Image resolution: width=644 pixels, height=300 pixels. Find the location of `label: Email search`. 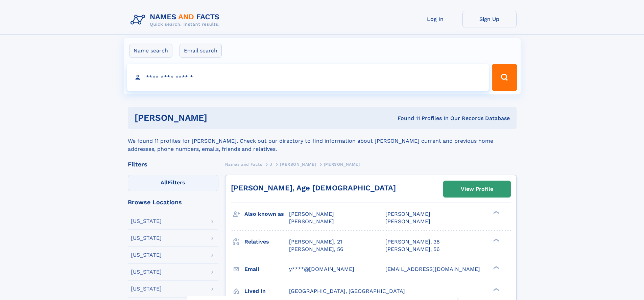

label: Email search is located at coordinates (201, 51).